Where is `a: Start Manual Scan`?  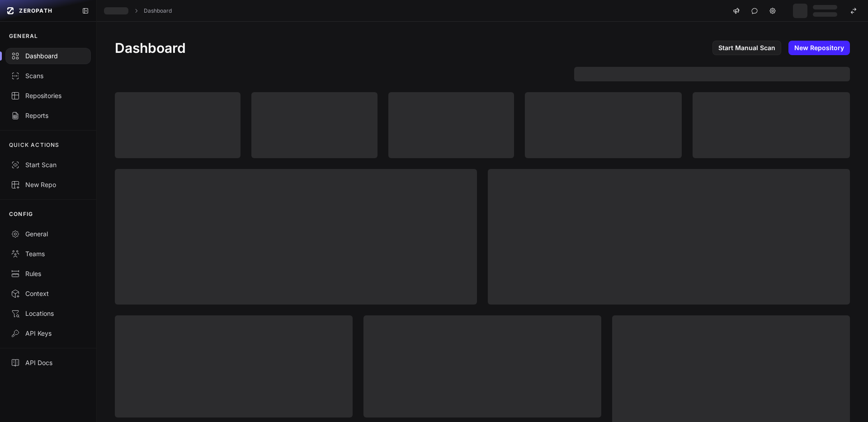 a: Start Manual Scan is located at coordinates (747, 48).